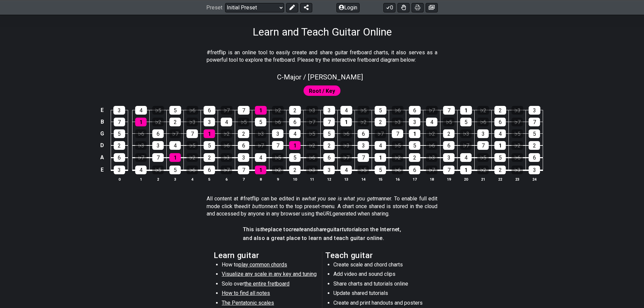 The height and width of the screenshot is (308, 644). Describe the element at coordinates (254, 206) in the screenshot. I see `em: edit button` at that location.